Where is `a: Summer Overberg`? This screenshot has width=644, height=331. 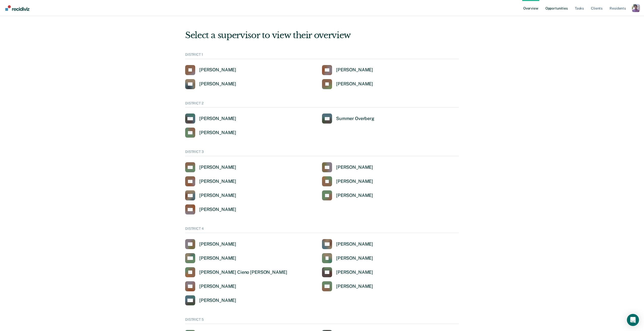
a: Summer Overberg is located at coordinates (348, 119).